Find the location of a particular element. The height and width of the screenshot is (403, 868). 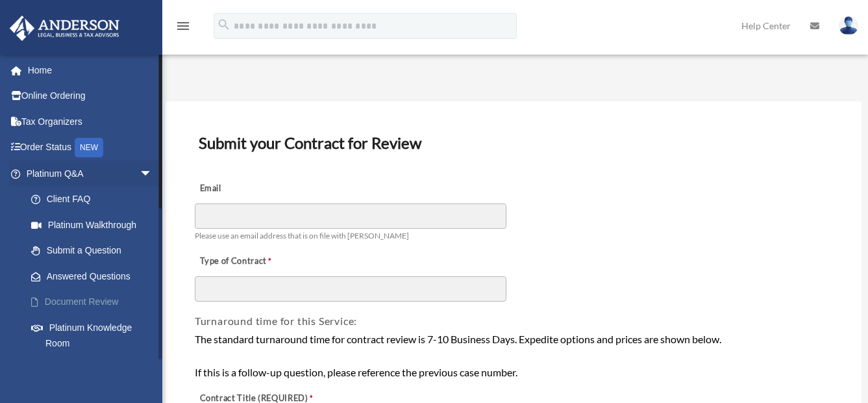

a: Home is located at coordinates (91, 70).